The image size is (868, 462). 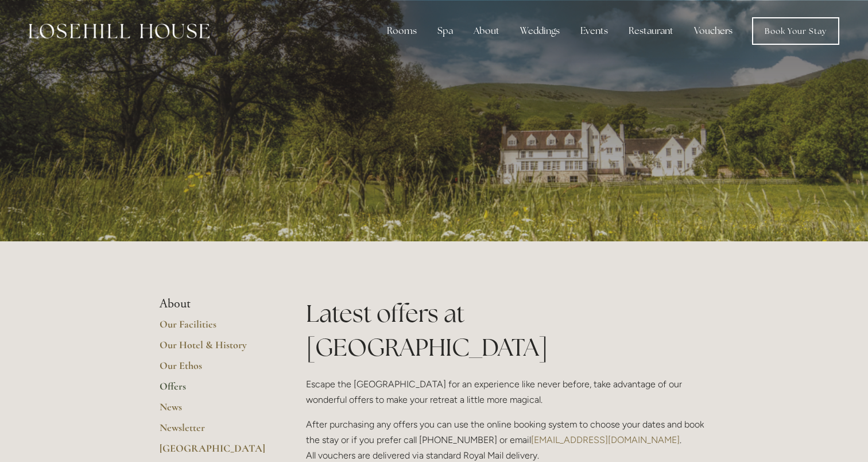 What do you see at coordinates (214, 390) in the screenshot?
I see `a: Offers` at bounding box center [214, 390].